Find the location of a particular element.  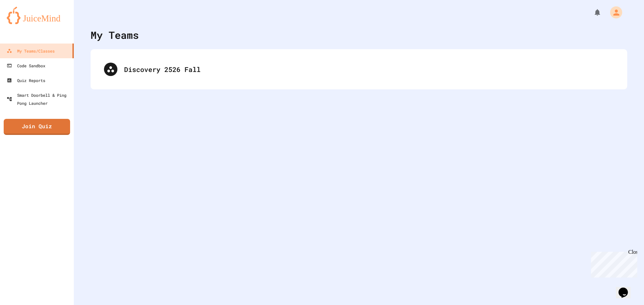

div: Smart Doorbell & Ping Pong Launcher is located at coordinates (39, 99).